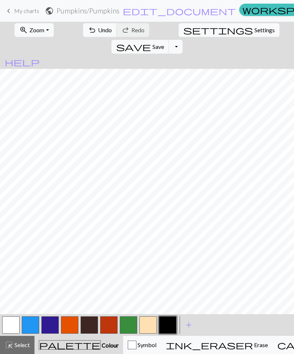  I want to click on button: Undo, so click(100, 30).